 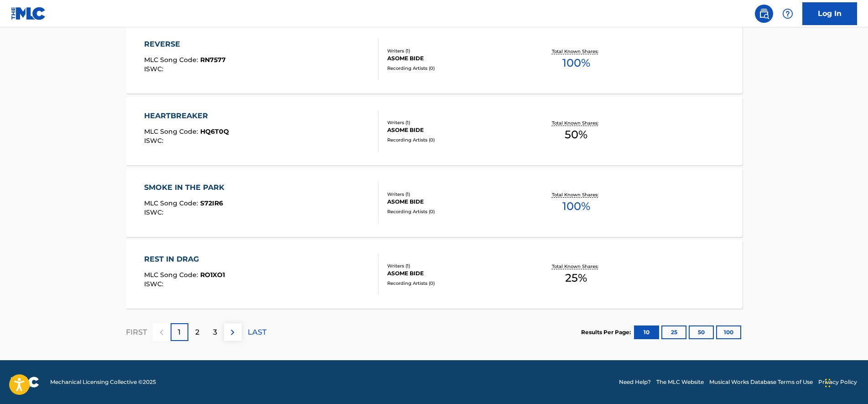 I want to click on span: 25 %, so click(x=576, y=278).